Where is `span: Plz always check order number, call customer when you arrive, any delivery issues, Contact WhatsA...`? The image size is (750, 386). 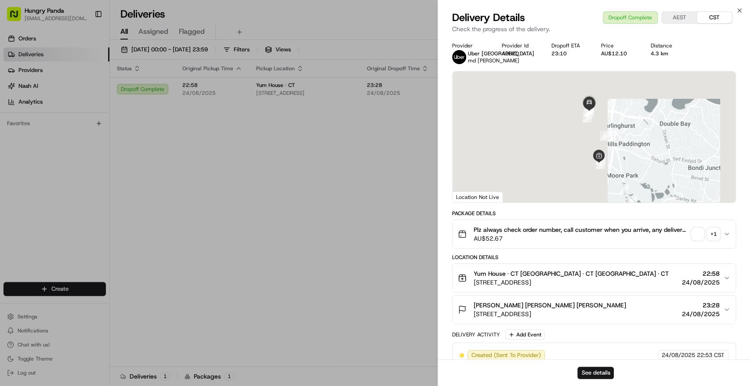
span: Plz always check order number, call customer when you arrive, any delivery issues, Contact WhatsA... is located at coordinates (581, 230).